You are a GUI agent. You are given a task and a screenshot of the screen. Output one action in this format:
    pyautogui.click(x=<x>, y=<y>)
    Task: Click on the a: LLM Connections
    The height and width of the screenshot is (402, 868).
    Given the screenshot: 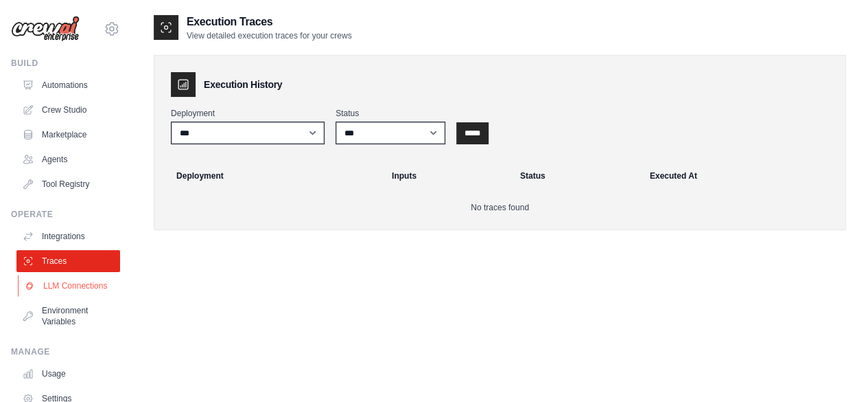 What is the action you would take?
    pyautogui.click(x=70, y=286)
    